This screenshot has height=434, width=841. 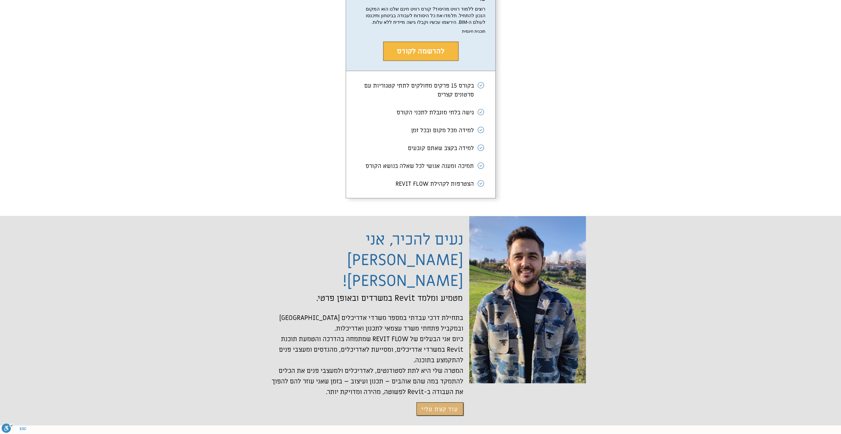 What do you see at coordinates (421, 31) in the screenshot?
I see `span: תוכנית חינמית` at bounding box center [421, 31].